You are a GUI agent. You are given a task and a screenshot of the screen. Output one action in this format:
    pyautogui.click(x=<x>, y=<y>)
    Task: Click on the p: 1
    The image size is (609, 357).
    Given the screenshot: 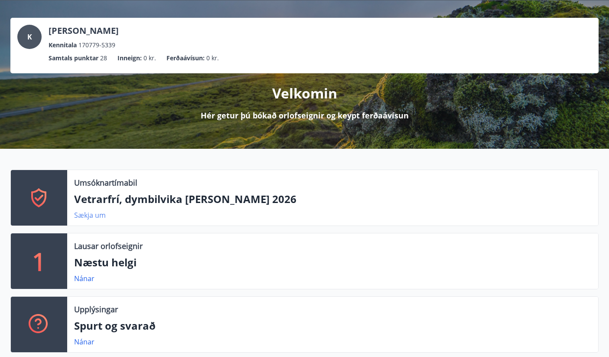 What is the action you would take?
    pyautogui.click(x=39, y=261)
    